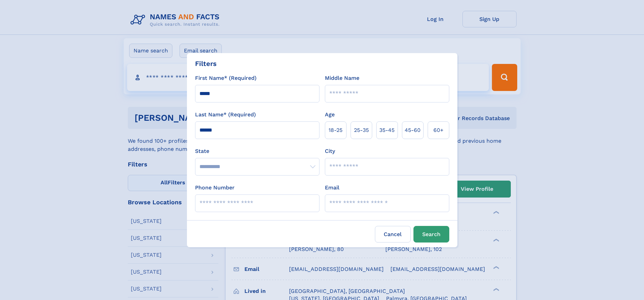  I want to click on label: Phone Number, so click(215, 188).